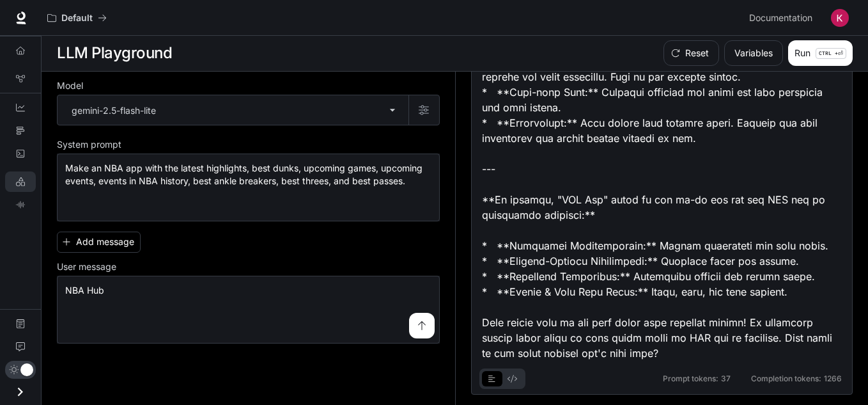 The image size is (868, 405). Describe the element at coordinates (21, 51) in the screenshot. I see `a: Overview` at that location.